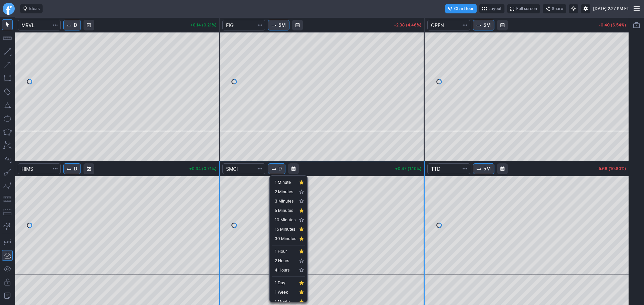 The image size is (644, 305). What do you see at coordinates (285, 210) in the screenshot?
I see `span: 5 Minutes` at bounding box center [285, 210].